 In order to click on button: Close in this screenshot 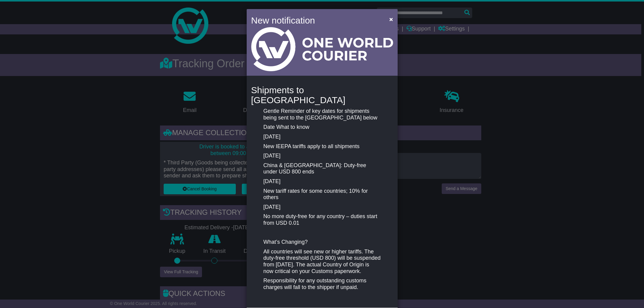, I will do `click(391, 19)`.